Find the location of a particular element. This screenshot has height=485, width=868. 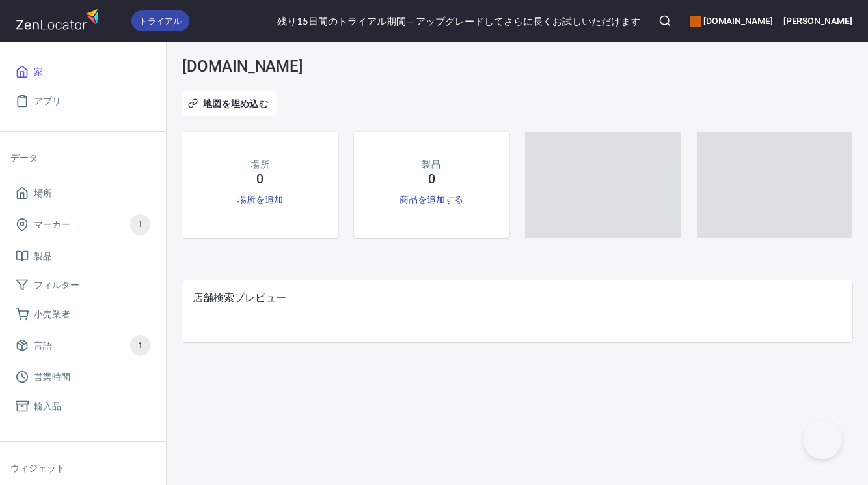

button: カラーCE600E is located at coordinates (696, 22).